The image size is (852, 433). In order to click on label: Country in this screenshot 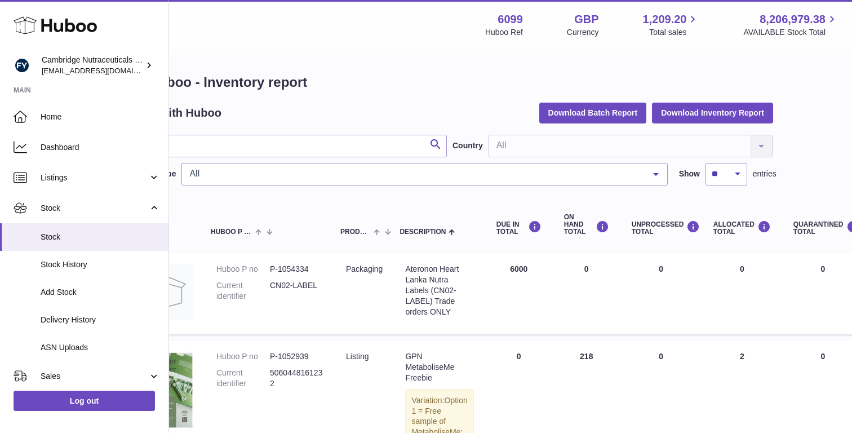, I will do `click(468, 145)`.